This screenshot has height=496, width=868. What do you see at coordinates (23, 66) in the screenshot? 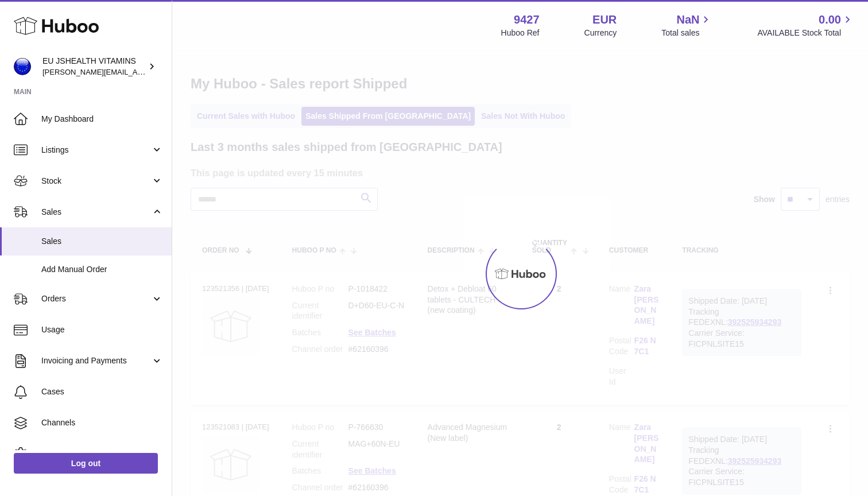
I see `img: laura@jessicasepel.com` at bounding box center [23, 66].